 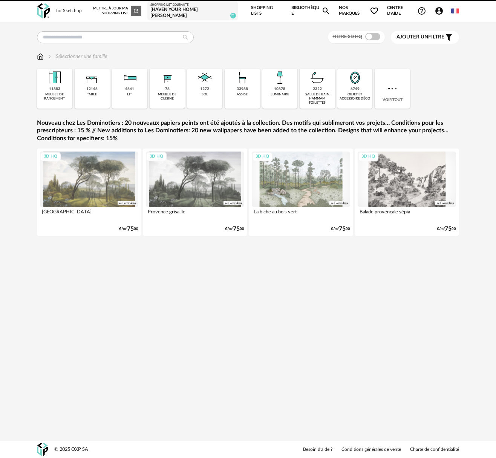 I want to click on div: sol, so click(x=205, y=94).